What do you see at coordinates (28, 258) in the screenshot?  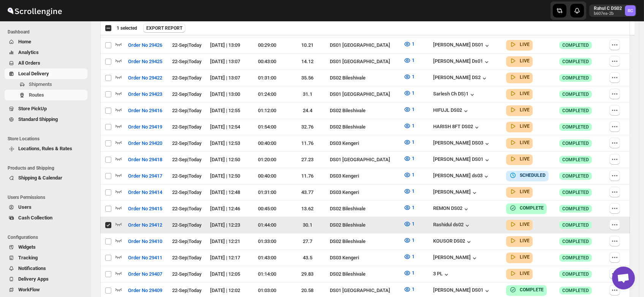 I see `span: Tracking` at bounding box center [28, 258].